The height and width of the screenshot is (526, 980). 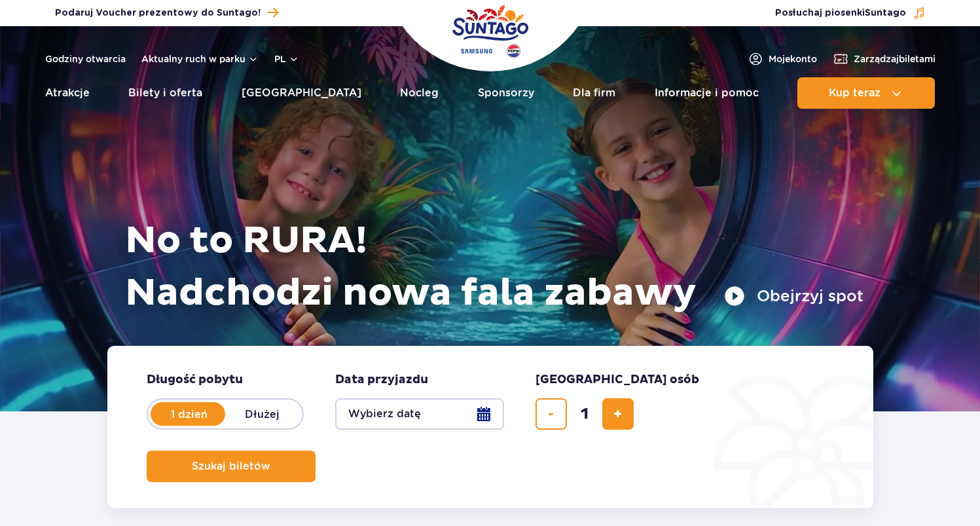 What do you see at coordinates (287, 59) in the screenshot?
I see `button: pl` at bounding box center [287, 59].